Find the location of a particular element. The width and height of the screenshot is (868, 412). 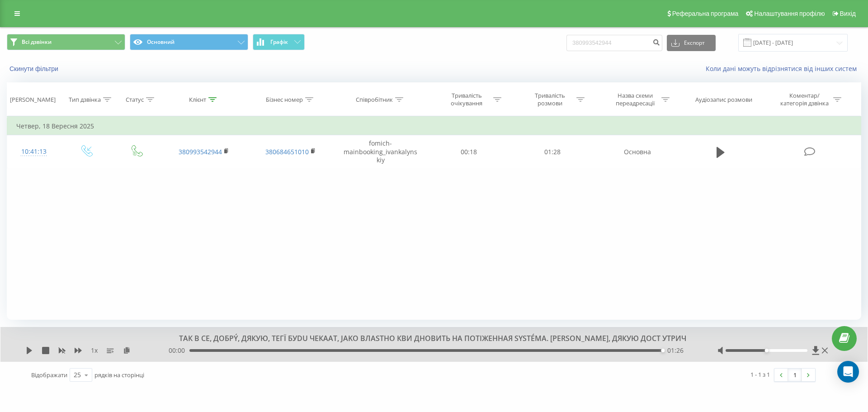

div: Коментар/категорія дзвінка is located at coordinates (805, 99).